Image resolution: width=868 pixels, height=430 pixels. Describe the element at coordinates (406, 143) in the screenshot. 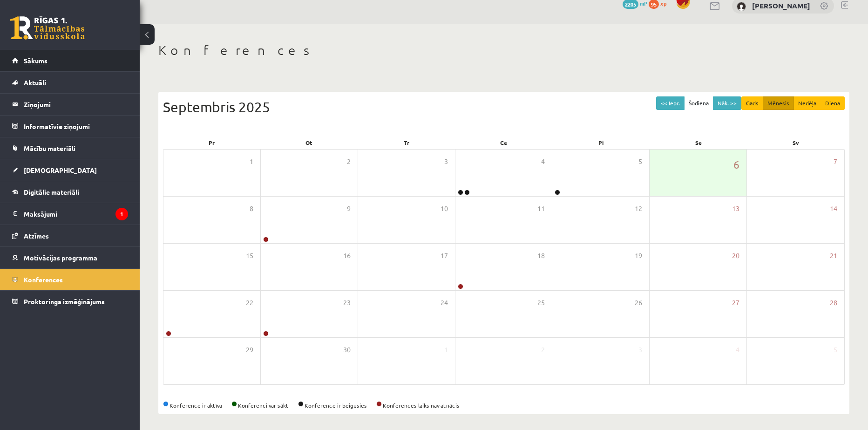

I see `div: Tr` at that location.